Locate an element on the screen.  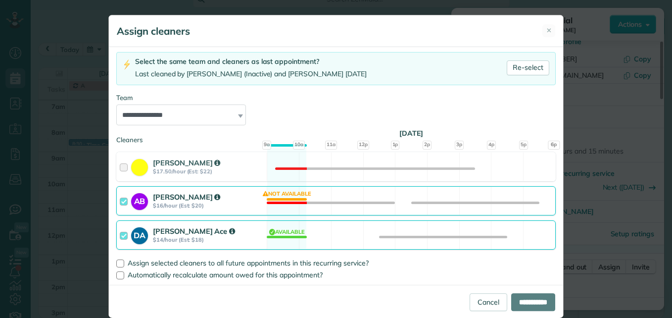
h5: Assign cleaners is located at coordinates (153, 31).